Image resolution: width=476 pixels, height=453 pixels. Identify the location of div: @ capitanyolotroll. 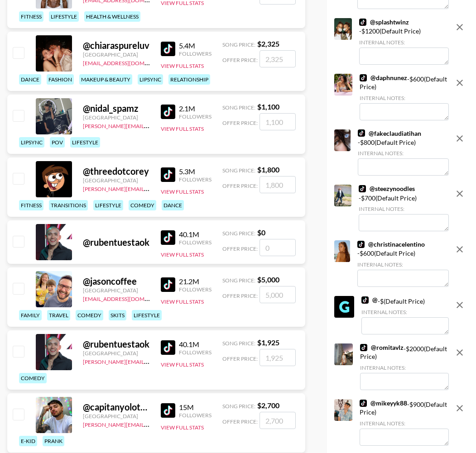
(116, 407).